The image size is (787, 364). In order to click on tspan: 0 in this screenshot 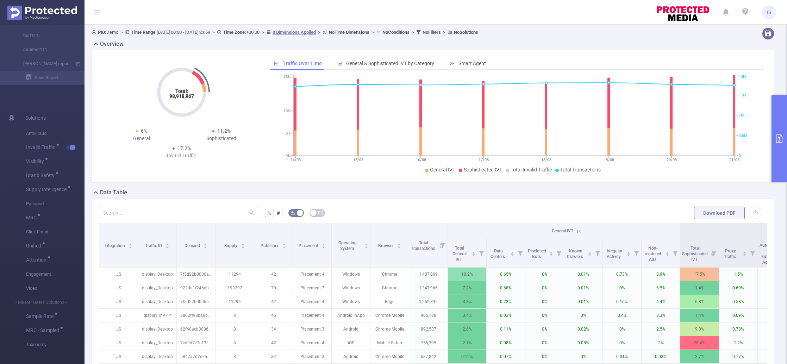, I will do `click(739, 156)`.